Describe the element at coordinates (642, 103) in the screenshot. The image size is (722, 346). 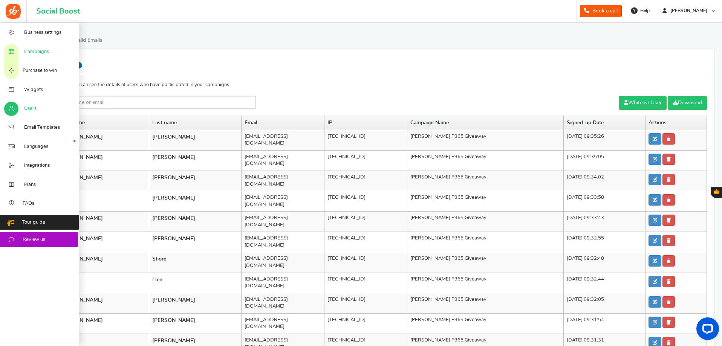
I see `a: Whitelist User` at that location.